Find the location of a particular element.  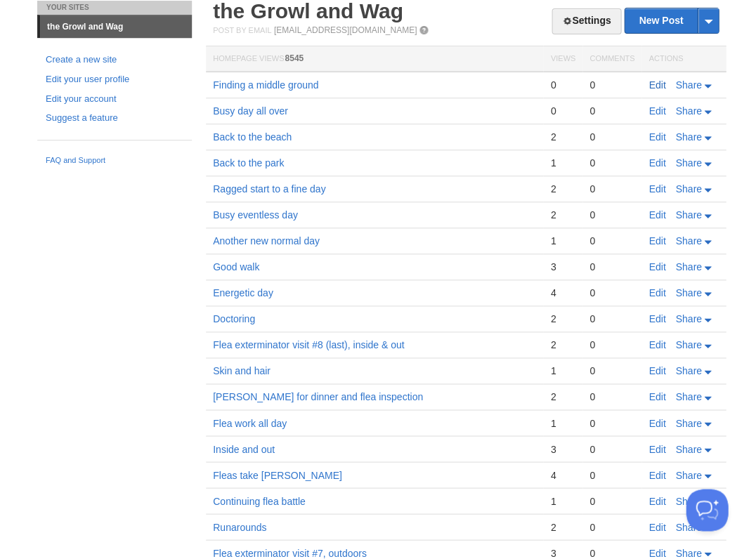

a: Edit your account is located at coordinates (115, 99).